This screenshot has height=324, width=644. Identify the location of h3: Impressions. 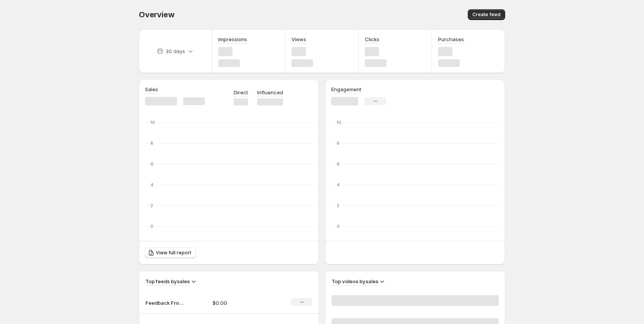
(232, 39).